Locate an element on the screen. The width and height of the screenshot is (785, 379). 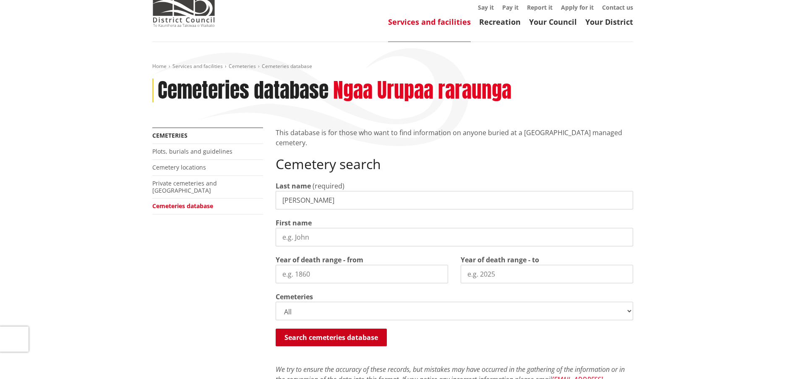
input: e.g. 1860 is located at coordinates (362, 274).